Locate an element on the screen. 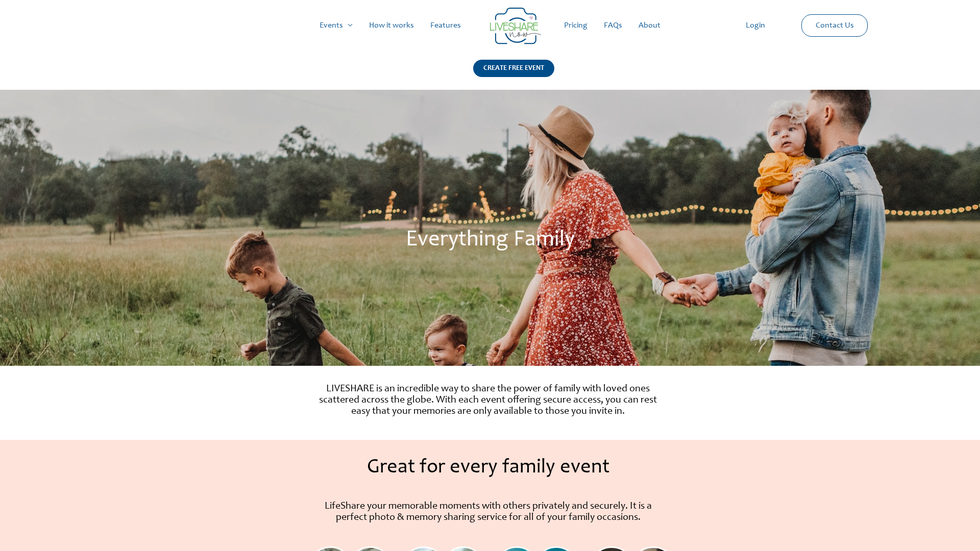  p: LIVESHARE is an incredible way to share the power of family with loved ones scattered across the ... is located at coordinates (488, 400).